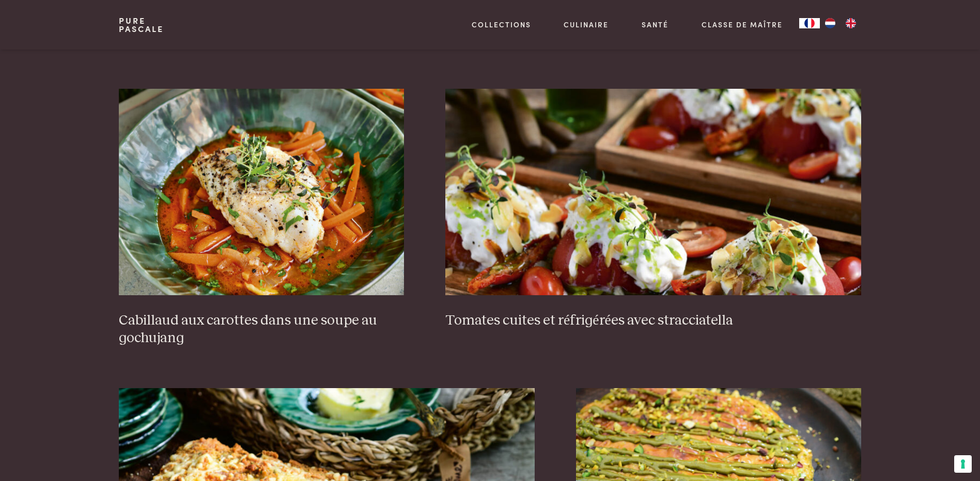 This screenshot has width=980, height=481. What do you see at coordinates (262, 218) in the screenshot?
I see `a: Cabillaud aux carottes dans une soupe au gochujang Cabillaud aux carottes dans une soupe au gochu...` at bounding box center [262, 218].